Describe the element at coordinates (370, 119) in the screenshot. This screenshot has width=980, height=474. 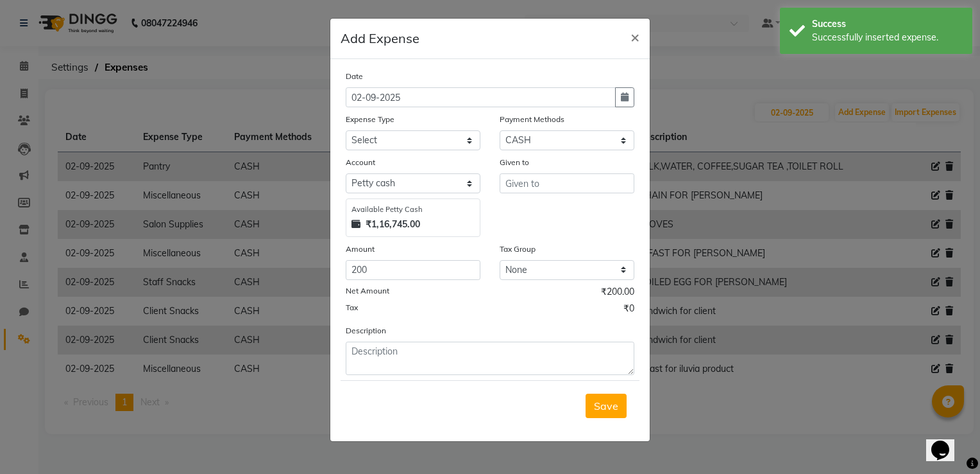
I see `label: Expense Type` at that location.